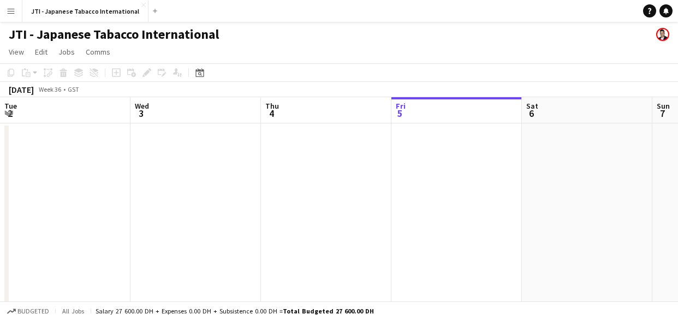 The image size is (678, 320). I want to click on span: 3, so click(141, 113).